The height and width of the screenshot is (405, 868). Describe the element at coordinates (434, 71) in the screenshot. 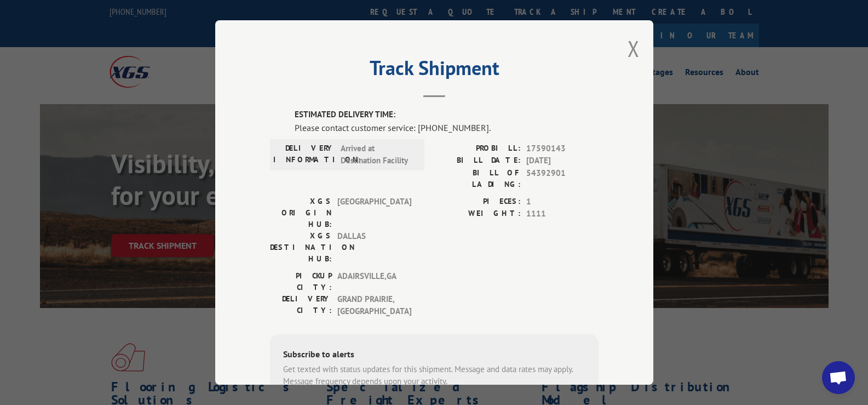

I see `h2: Track Shipment` at that location.